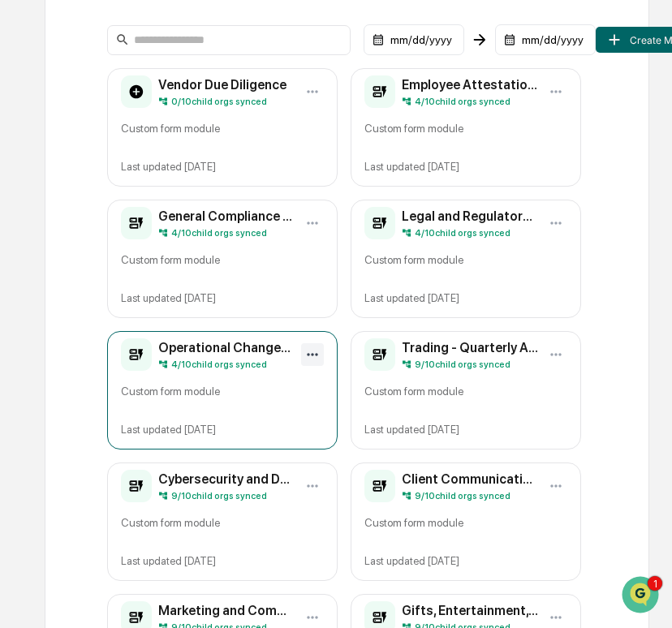 This screenshot has height=628, width=672. I want to click on h2: Operational Changes - Quarterly Attestation (Updated), so click(226, 347).